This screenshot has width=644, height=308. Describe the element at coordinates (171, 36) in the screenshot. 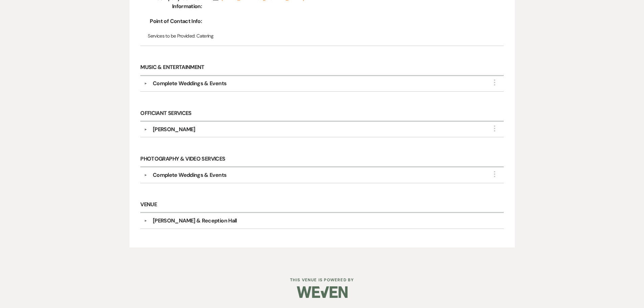

I see `span: Services to be Provided:` at that location.